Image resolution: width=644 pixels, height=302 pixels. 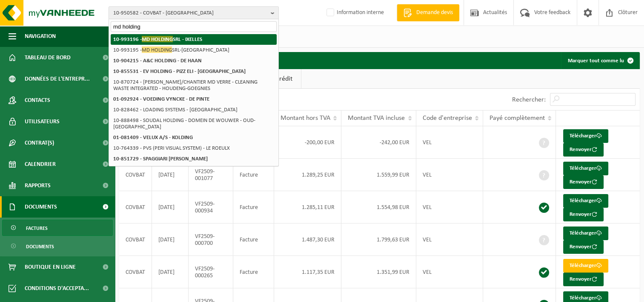 I want to click on span: Demande devis, so click(x=435, y=13).